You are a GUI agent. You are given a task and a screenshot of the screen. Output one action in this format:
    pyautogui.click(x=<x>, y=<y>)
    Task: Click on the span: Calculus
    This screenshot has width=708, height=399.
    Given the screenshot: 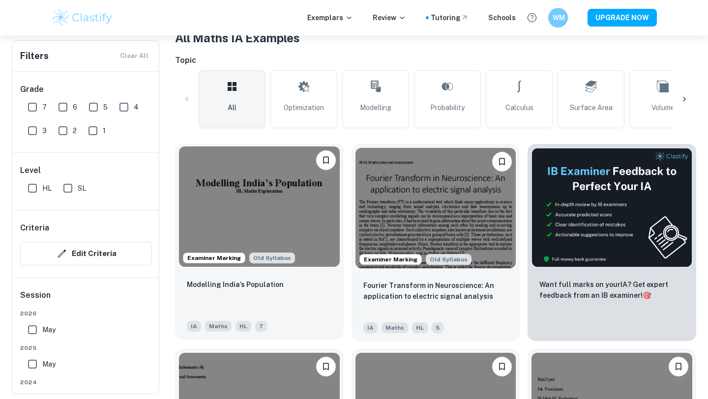 What is the action you would take?
    pyautogui.click(x=519, y=108)
    